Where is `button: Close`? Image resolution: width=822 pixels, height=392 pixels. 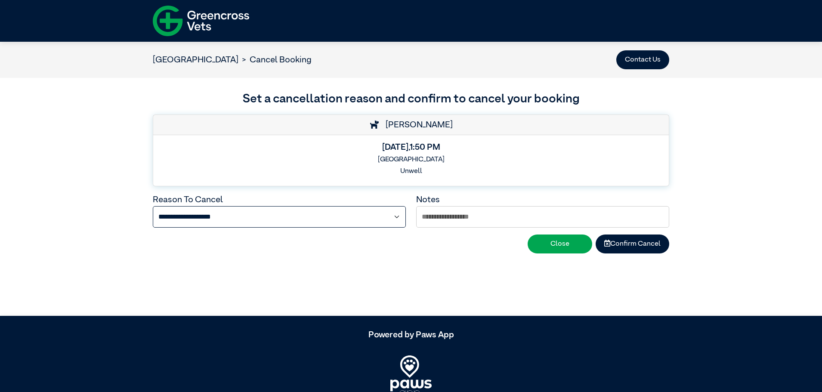
button: Close is located at coordinates (560, 244).